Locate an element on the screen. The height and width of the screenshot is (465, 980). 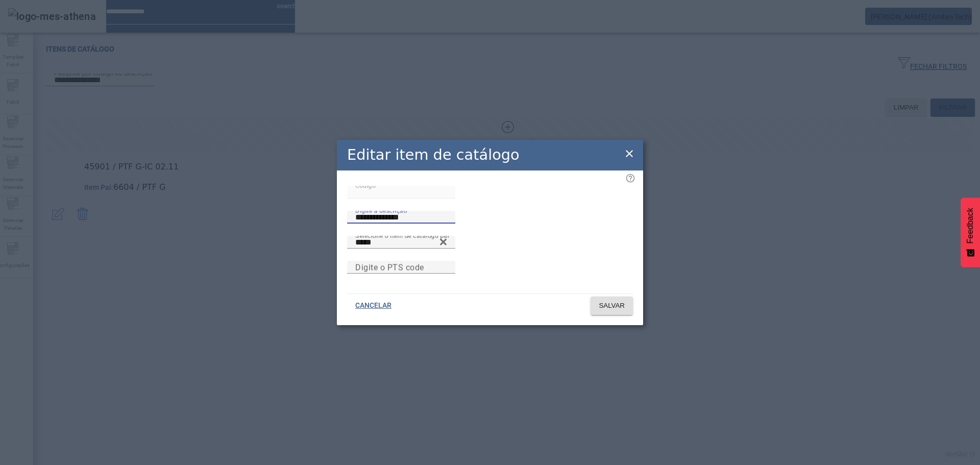
input: Number is located at coordinates (401, 242).